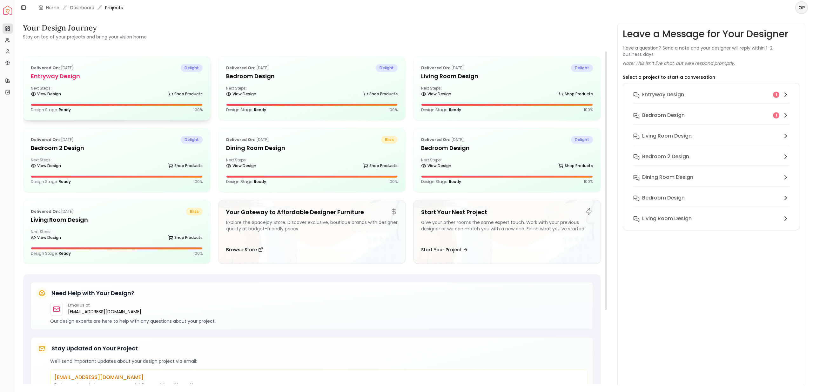 This screenshot has height=392, width=813. What do you see at coordinates (312, 212) in the screenshot?
I see `h5: Your Gateway to Affordable Designer Furniture` at bounding box center [312, 212].